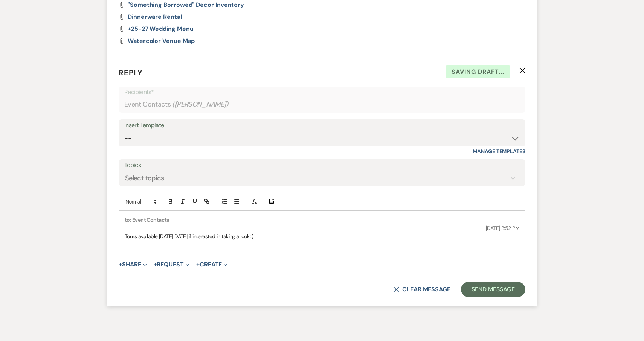 Image resolution: width=644 pixels, height=341 pixels. I want to click on div: Event Contacts, so click(322, 104).